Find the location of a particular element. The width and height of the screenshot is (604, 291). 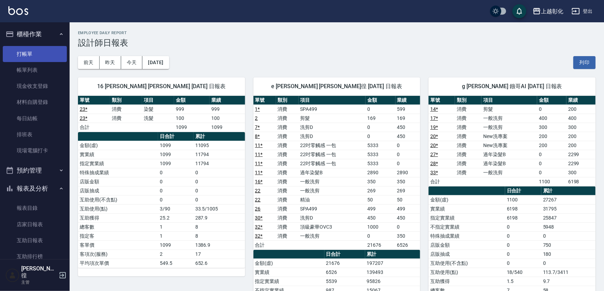

button: 登出 is located at coordinates (582, 11).